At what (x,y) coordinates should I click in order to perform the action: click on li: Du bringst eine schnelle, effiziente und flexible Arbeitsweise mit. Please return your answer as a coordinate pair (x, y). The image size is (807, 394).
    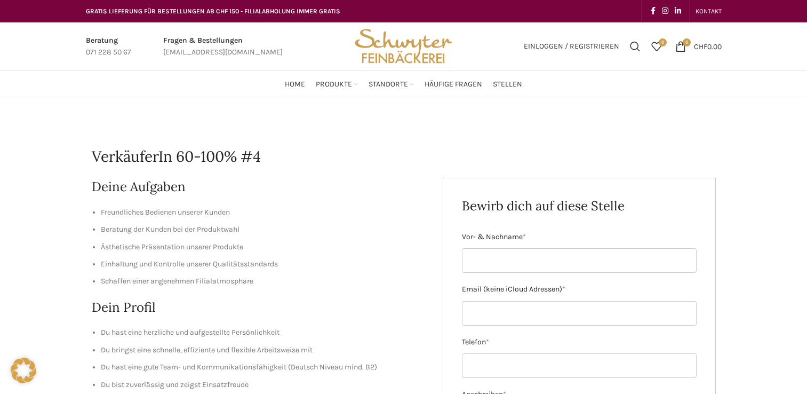
    Looking at the image, I should click on (264, 350).